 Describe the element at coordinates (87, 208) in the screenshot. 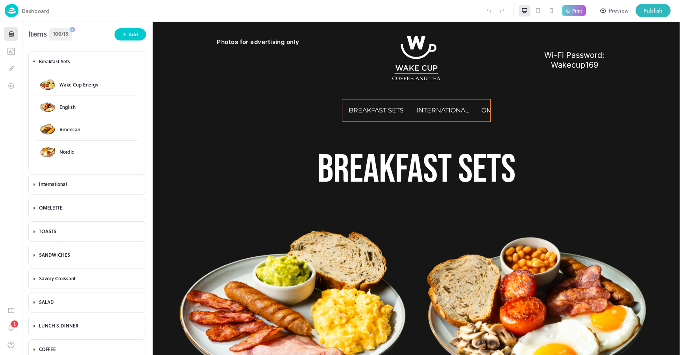

I see `div: OMELETTE` at that location.